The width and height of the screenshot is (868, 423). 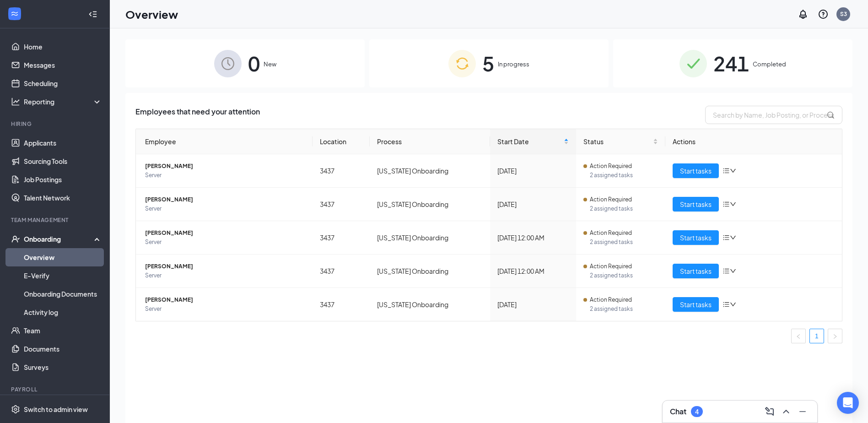 I want to click on button: right, so click(x=835, y=336).